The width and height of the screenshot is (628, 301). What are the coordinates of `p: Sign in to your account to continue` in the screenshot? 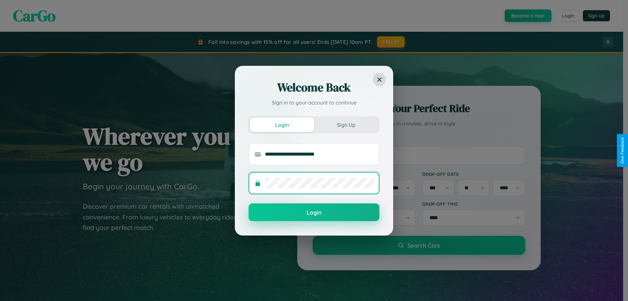 It's located at (314, 102).